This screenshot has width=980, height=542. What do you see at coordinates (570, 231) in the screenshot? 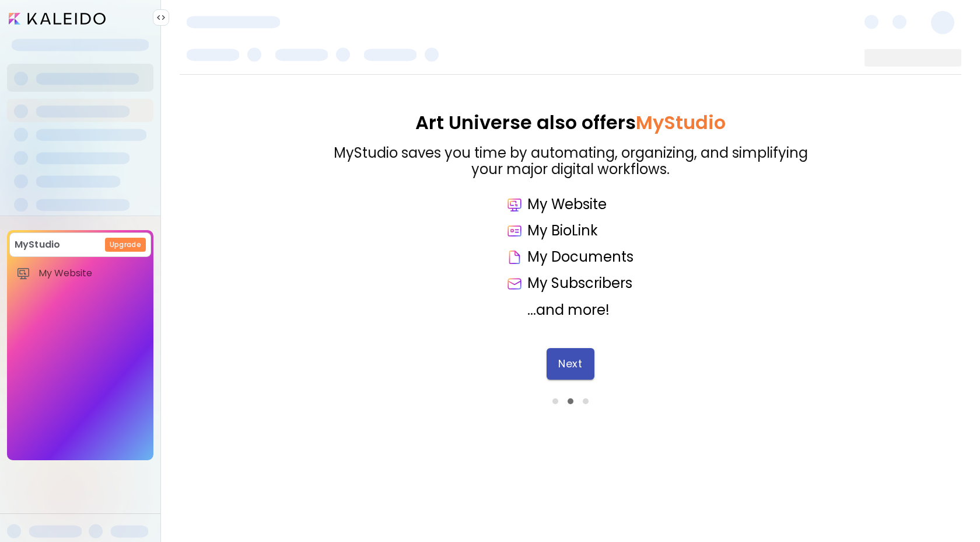
I see `div: My BioLink` at bounding box center [570, 231].